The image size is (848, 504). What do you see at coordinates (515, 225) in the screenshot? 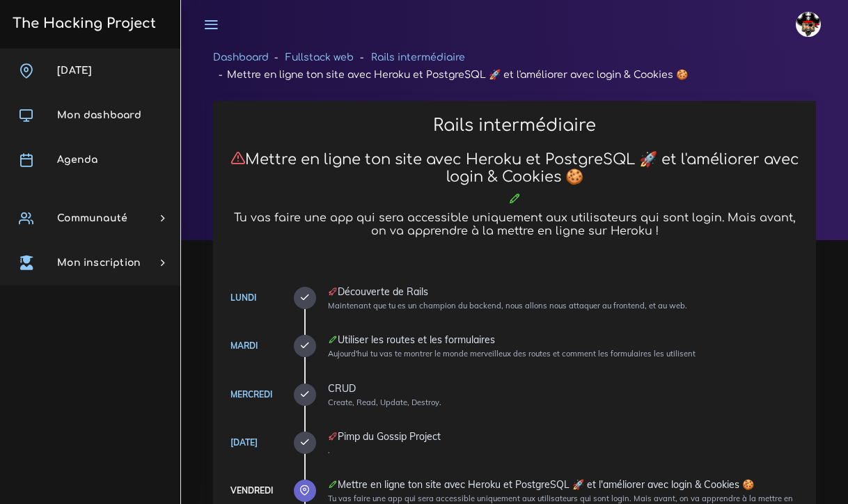
I see `h5: Tu vas faire une app qui sera accessible uniquement aux utilisateurs qui sont login. Mais avant, ...` at bounding box center [515, 225].